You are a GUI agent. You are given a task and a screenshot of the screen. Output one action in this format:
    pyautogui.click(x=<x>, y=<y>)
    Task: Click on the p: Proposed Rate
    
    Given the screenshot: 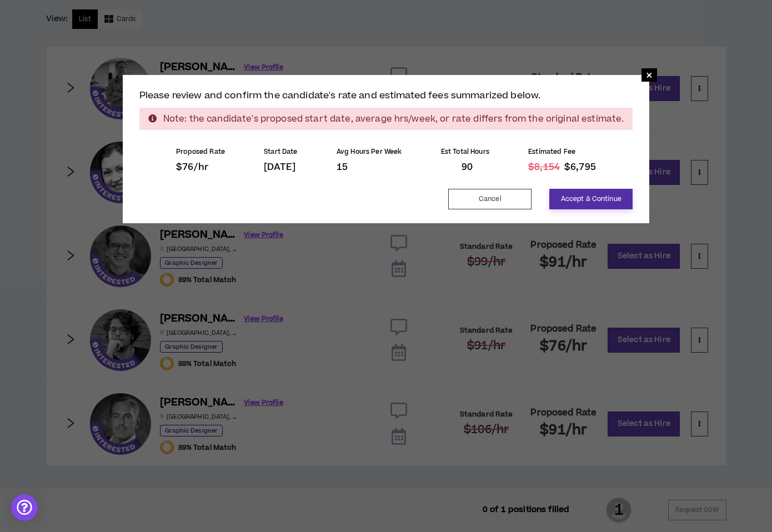 What is the action you would take?
    pyautogui.click(x=200, y=152)
    